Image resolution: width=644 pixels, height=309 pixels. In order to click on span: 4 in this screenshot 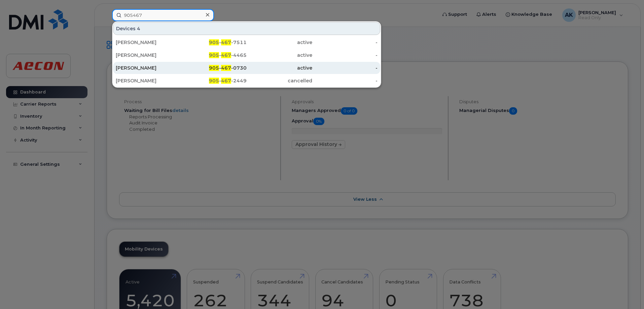, I will do `click(139, 29)`.